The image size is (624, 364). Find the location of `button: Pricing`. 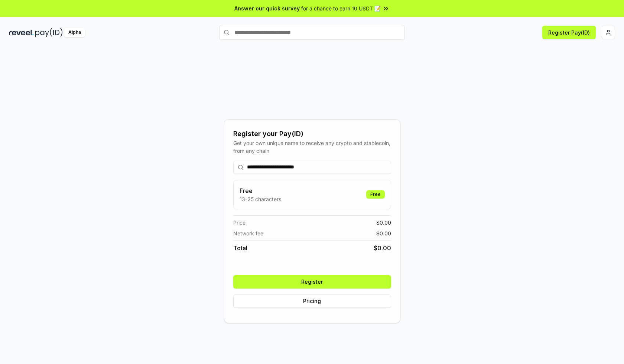

button: Pricing is located at coordinates (312, 301).